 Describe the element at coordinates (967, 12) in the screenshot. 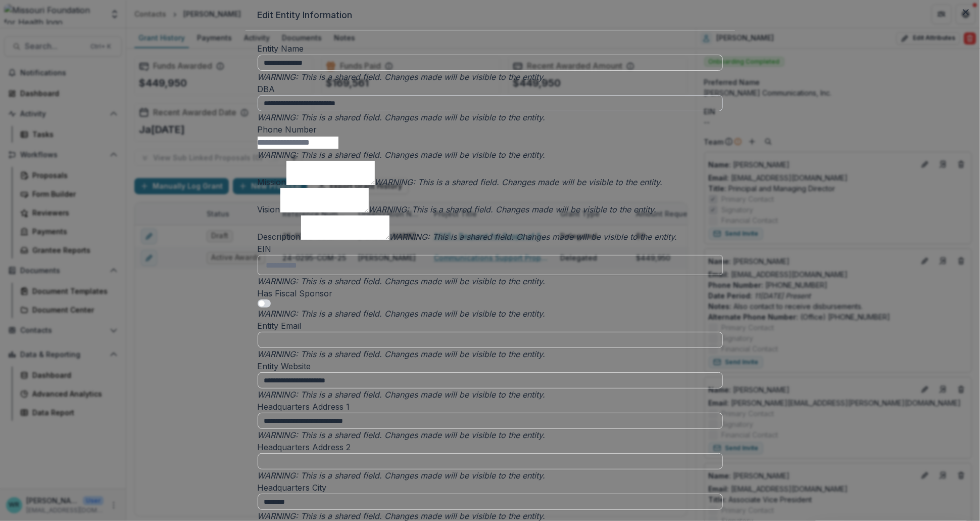

I see `button: Close` at that location.